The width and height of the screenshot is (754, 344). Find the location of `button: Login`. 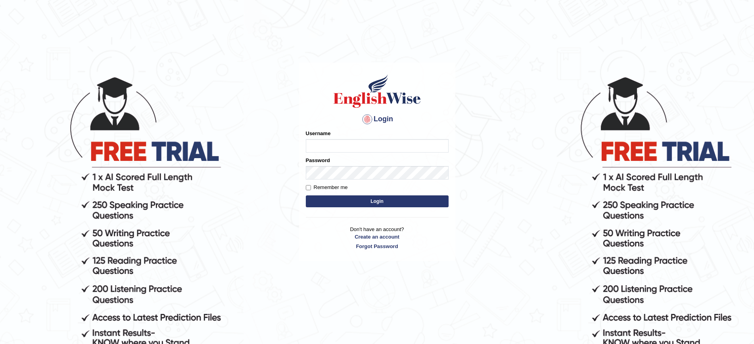

button: Login is located at coordinates (377, 202).